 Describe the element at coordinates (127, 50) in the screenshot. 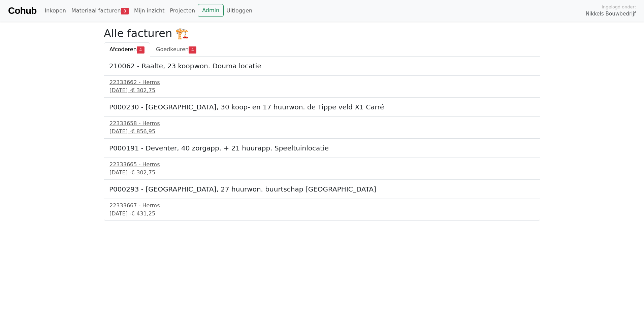

I see `a: Afcoderen4` at that location.